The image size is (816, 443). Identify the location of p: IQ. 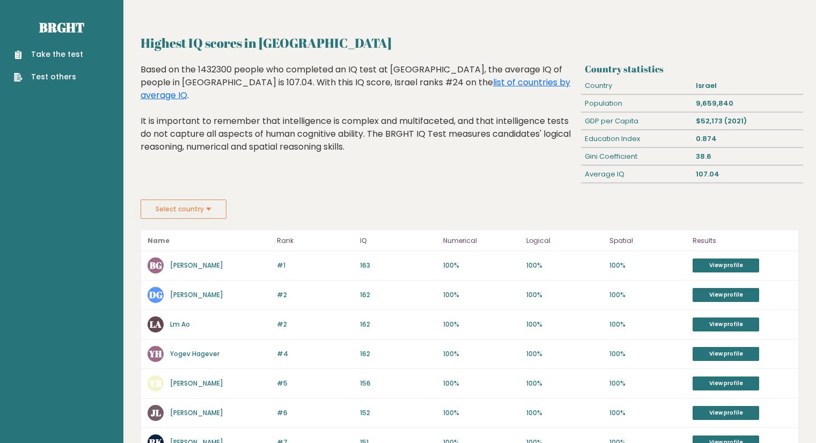
(398, 241).